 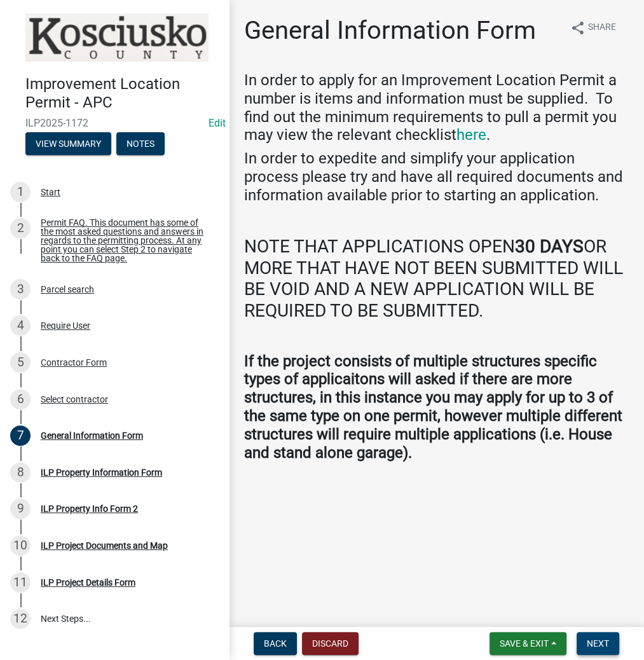 What do you see at coordinates (66, 326) in the screenshot?
I see `div: Require User` at bounding box center [66, 326].